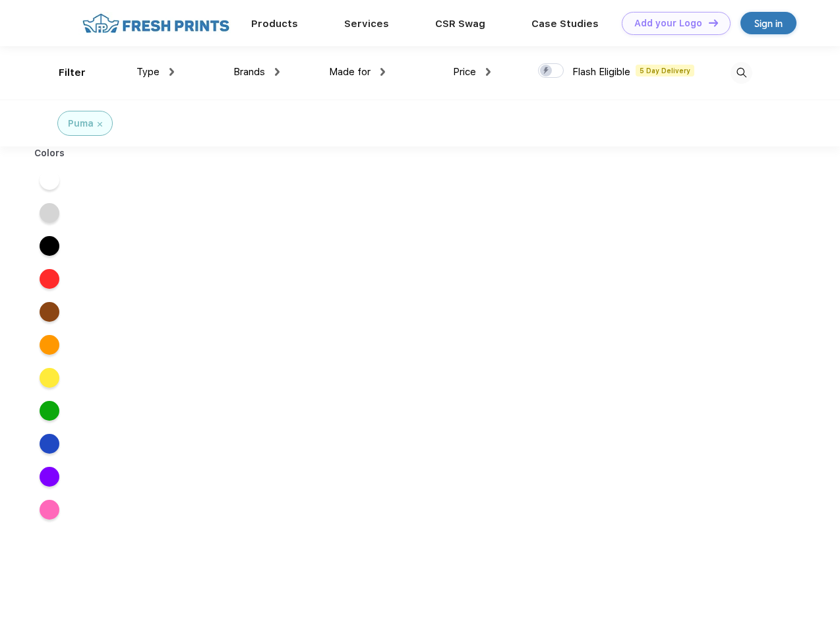 This screenshot has height=633, width=840. Describe the element at coordinates (349, 72) in the screenshot. I see `span: Made for` at that location.